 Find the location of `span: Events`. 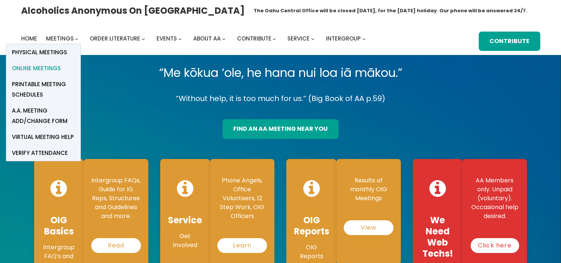

span: Events is located at coordinates (167, 38).